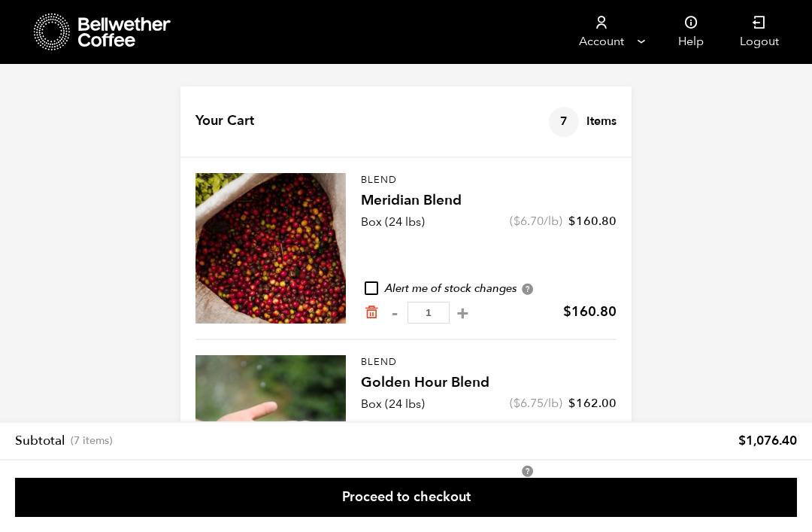 Image resolution: width=812 pixels, height=532 pixels. Describe the element at coordinates (63, 441) in the screenshot. I see `th: Subtotal` at that location.